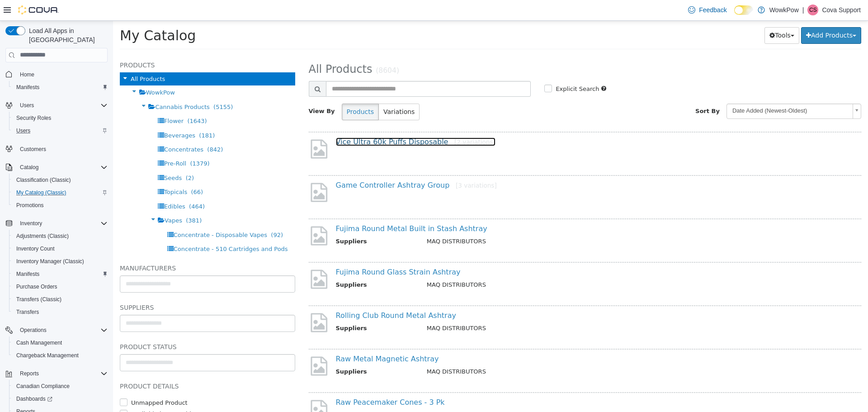  What do you see at coordinates (48, 71) in the screenshot?
I see `span: WowkPow` at bounding box center [48, 71].